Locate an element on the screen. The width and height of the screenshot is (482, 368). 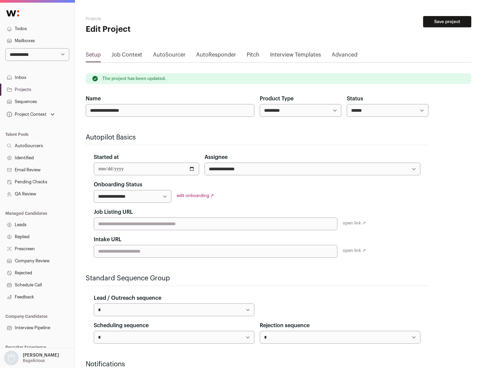
label: Onboarding Status is located at coordinates (118, 185).